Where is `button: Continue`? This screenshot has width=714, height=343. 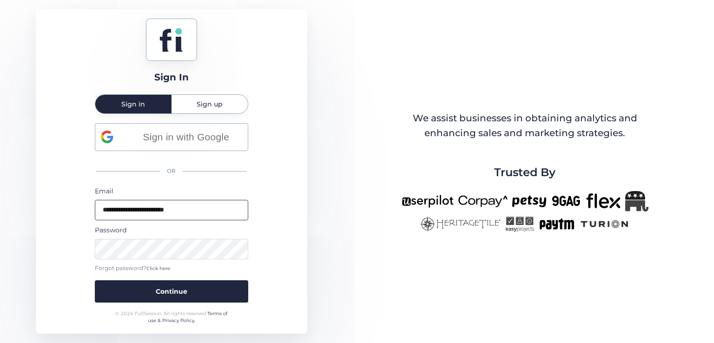 button: Continue is located at coordinates (172, 292).